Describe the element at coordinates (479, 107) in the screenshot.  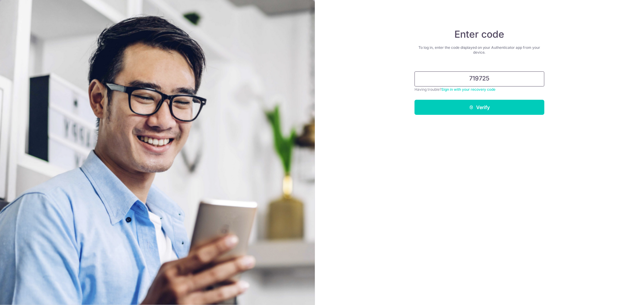
I see `button: Verify` at that location.